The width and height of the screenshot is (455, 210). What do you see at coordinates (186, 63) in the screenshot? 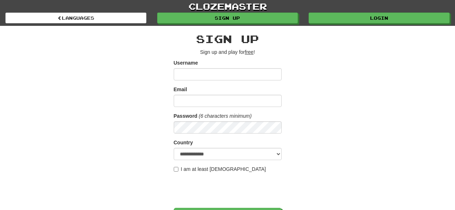
I see `label: Username` at bounding box center [186, 63].